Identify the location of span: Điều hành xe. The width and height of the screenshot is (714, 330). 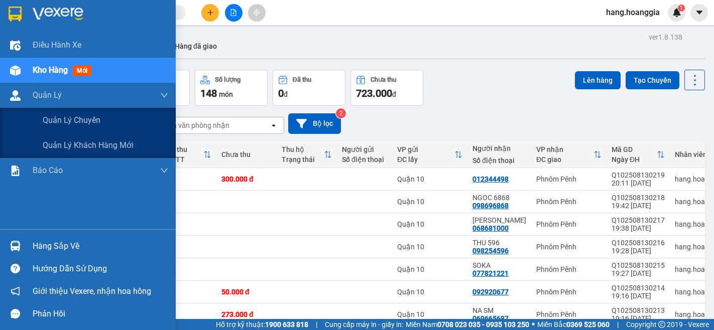
(57, 45).